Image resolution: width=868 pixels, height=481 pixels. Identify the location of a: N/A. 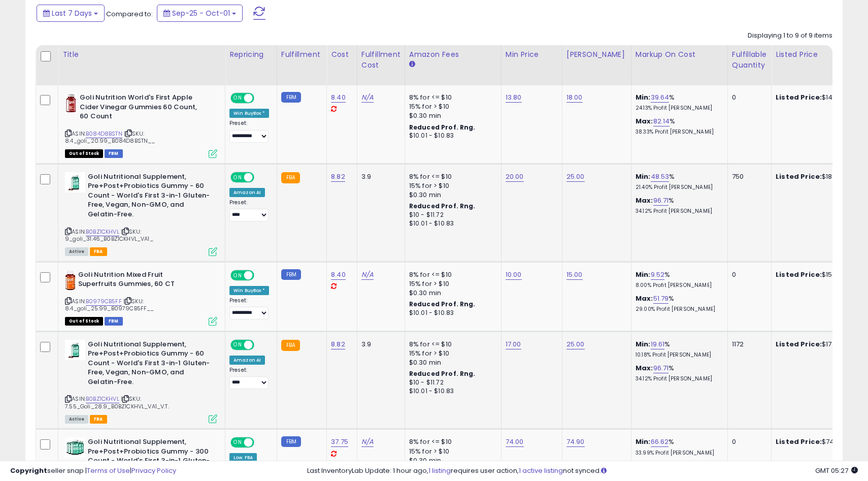
(368, 442).